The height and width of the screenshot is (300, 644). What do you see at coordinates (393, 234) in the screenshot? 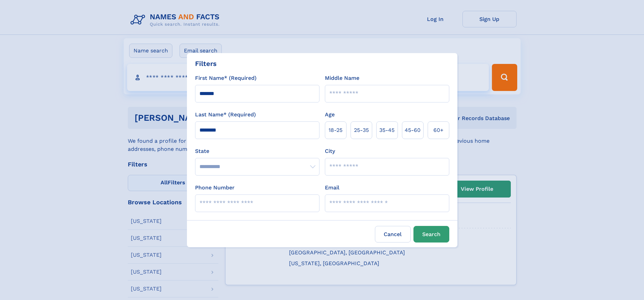
I see `label: Cancel` at bounding box center [393, 234].